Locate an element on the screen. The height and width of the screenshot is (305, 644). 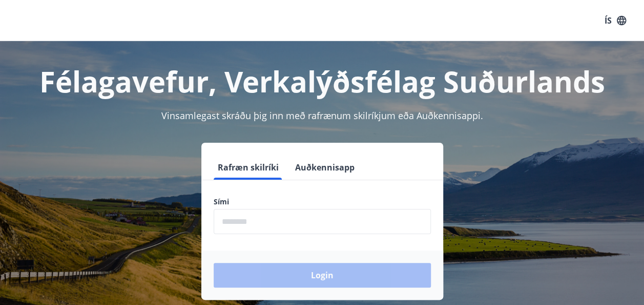
span: Vinsamlegast skráðu þig inn með rafrænum skilríkjum eða Auðkennisappi. is located at coordinates (322, 115).